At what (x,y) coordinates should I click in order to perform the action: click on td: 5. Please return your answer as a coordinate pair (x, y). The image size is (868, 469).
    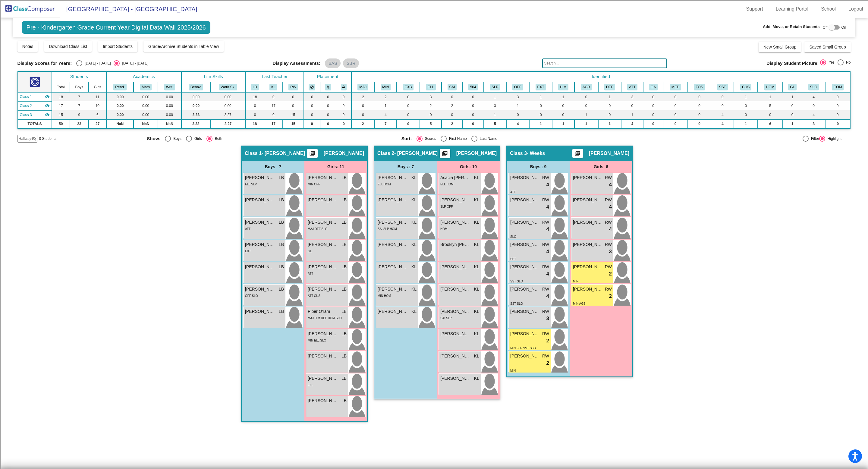
    Looking at the image, I should click on (495, 124).